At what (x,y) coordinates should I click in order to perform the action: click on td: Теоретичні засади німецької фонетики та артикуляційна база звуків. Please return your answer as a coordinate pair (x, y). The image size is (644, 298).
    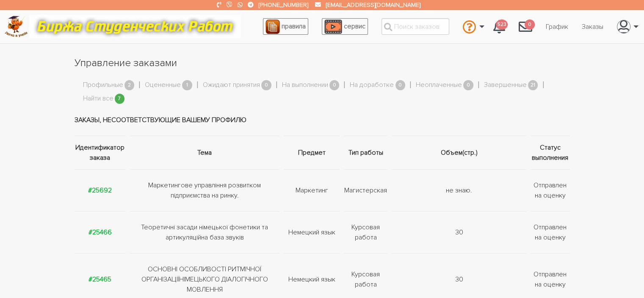
    Looking at the image, I should click on (204, 232).